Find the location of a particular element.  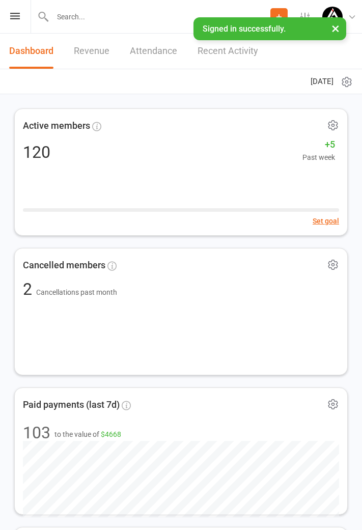

span: Paid payments (last 7d) is located at coordinates (71, 405).